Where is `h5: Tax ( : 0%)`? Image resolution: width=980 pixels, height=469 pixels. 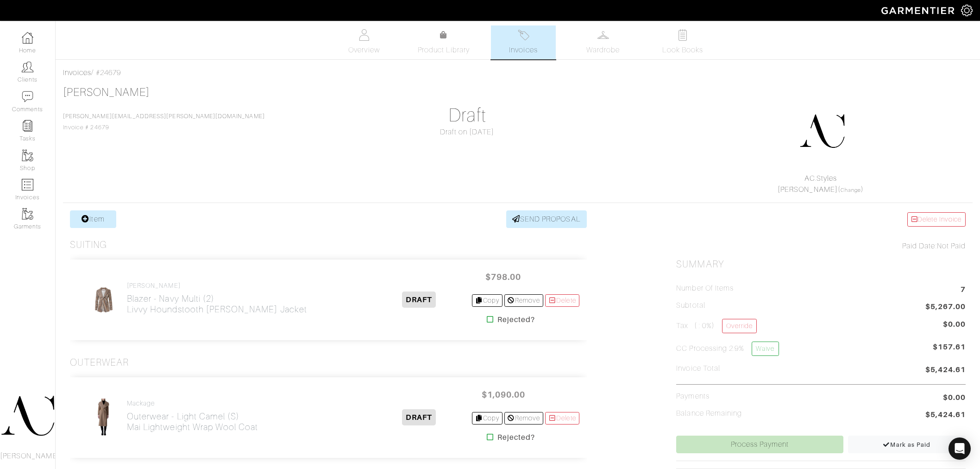 h5: Tax ( : 0%) is located at coordinates (717, 326).